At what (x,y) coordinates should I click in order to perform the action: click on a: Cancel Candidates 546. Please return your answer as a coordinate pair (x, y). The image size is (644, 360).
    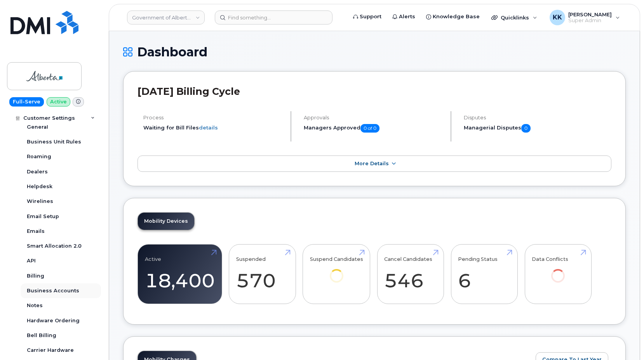
    Looking at the image, I should click on (411, 274).